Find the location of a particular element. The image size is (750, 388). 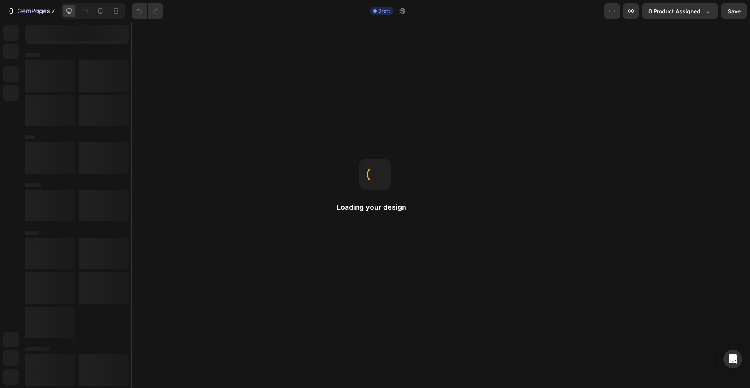

button: 7 is located at coordinates (30, 11).